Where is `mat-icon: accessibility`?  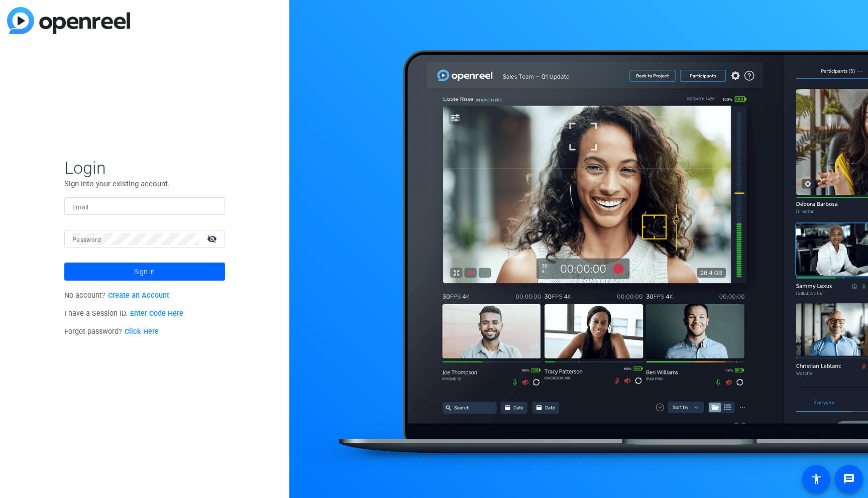
mat-icon: accessibility is located at coordinates (816, 479).